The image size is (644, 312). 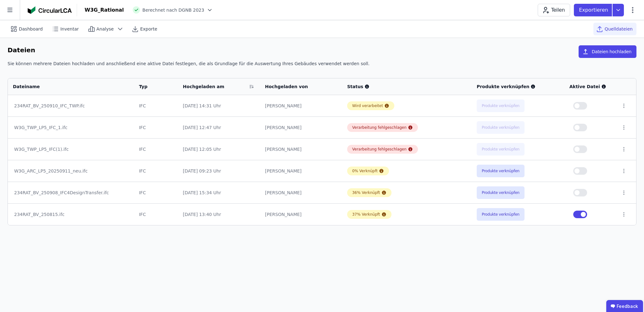 What do you see at coordinates (366, 193) in the screenshot?
I see `div: 36% Verknüpft` at bounding box center [366, 193].